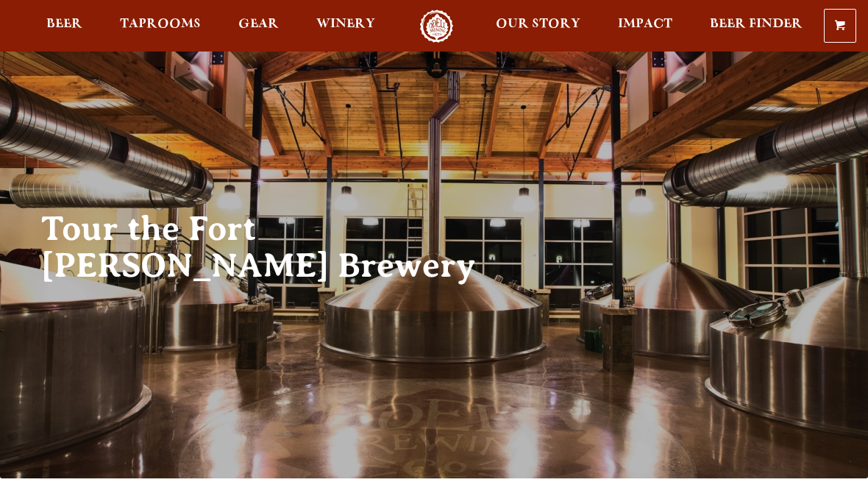 The width and height of the screenshot is (868, 485). Describe the element at coordinates (436, 26) in the screenshot. I see `a: Odell Home` at that location.